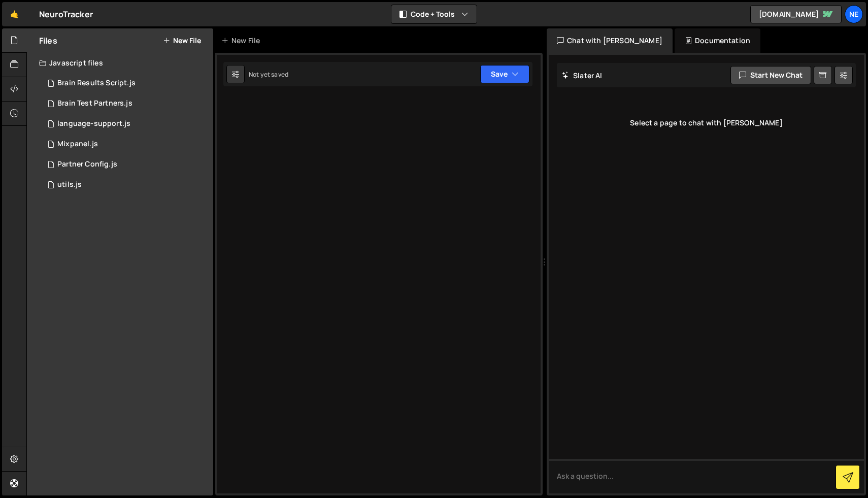 The width and height of the screenshot is (868, 498). What do you see at coordinates (126, 144) in the screenshot?
I see `div: 10193/36817.js` at bounding box center [126, 144].